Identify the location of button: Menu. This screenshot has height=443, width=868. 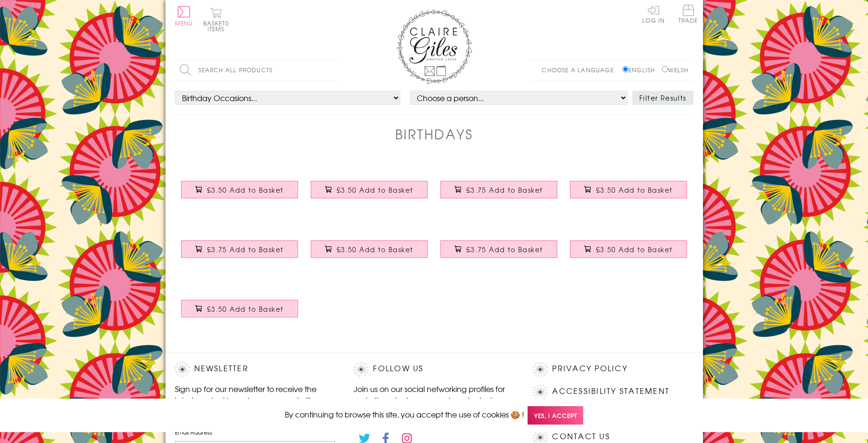
(184, 16).